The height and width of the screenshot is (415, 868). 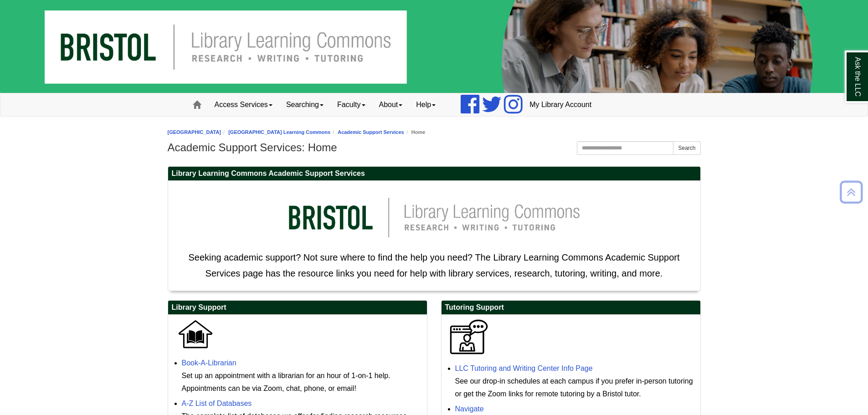 What do you see at coordinates (371, 133) in the screenshot?
I see `a: Academic Support Services` at bounding box center [371, 133].